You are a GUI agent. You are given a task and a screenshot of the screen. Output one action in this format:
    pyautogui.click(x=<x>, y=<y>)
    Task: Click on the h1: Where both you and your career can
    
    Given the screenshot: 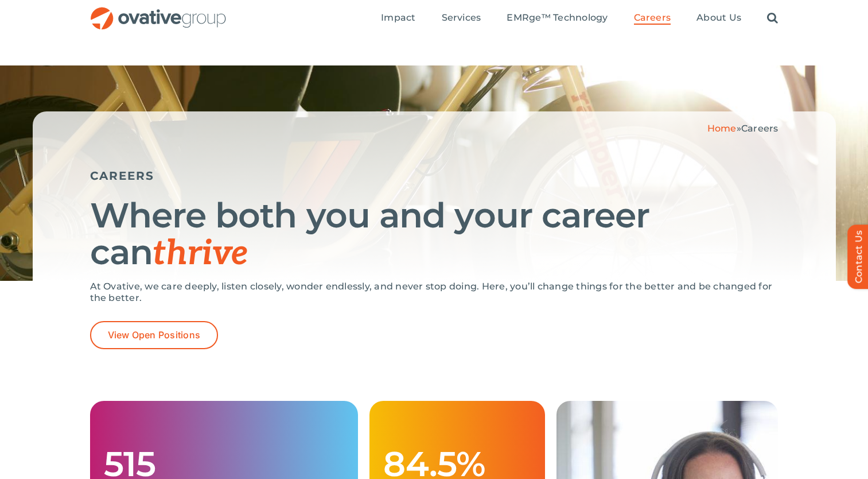 What is the action you would take?
    pyautogui.click(x=434, y=234)
    